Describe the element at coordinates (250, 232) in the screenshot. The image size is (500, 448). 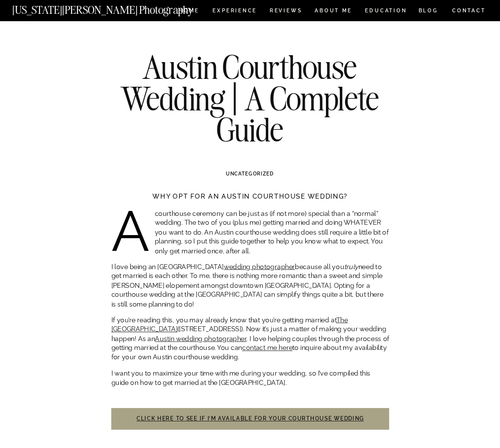
I see `p: A courthouse ceremony can be just as (if not more) special than a “normal” wedding. The two of yo...` at that location.